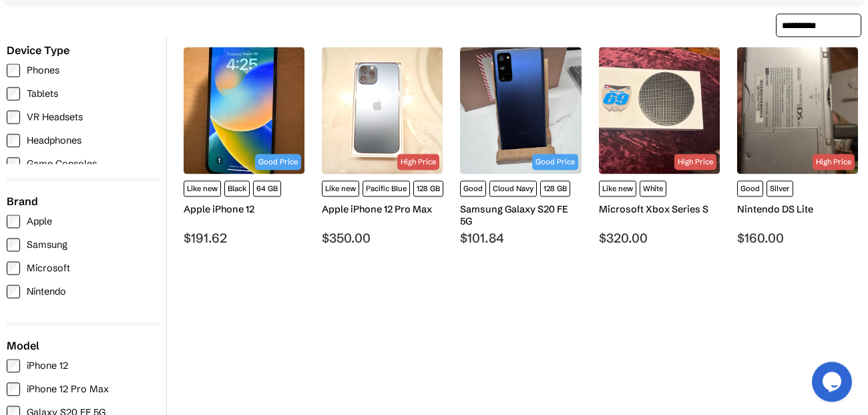  I want to click on div: $191.62, so click(243, 238).